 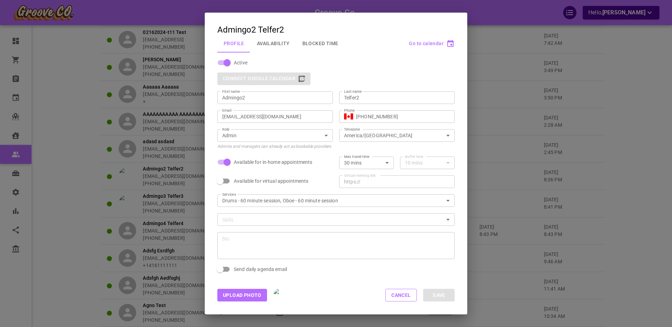 What do you see at coordinates (426, 43) in the screenshot?
I see `span: Go to calendar` at bounding box center [426, 43].